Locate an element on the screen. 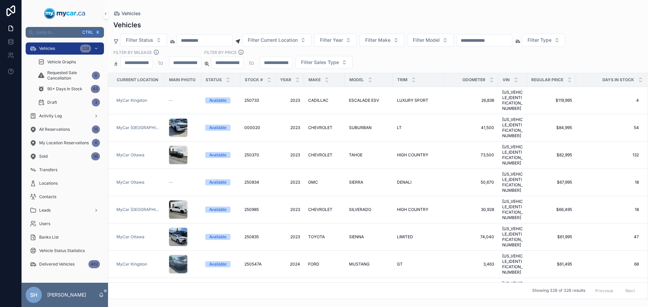 This screenshot has width=648, height=307. span: GMC is located at coordinates (313, 183).